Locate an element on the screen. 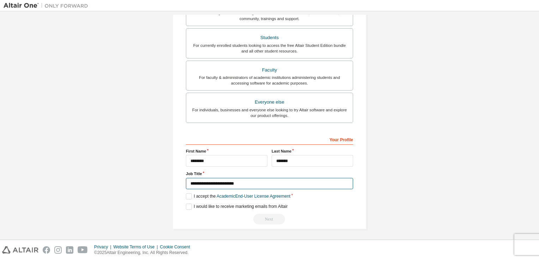 This screenshot has height=260, width=539. div: Privacy is located at coordinates (104, 247).